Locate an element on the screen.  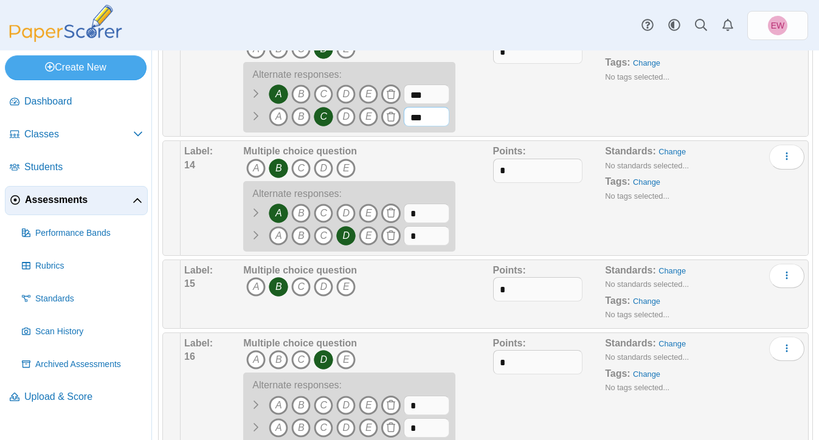
b: Tags: is located at coordinates (617, 181).